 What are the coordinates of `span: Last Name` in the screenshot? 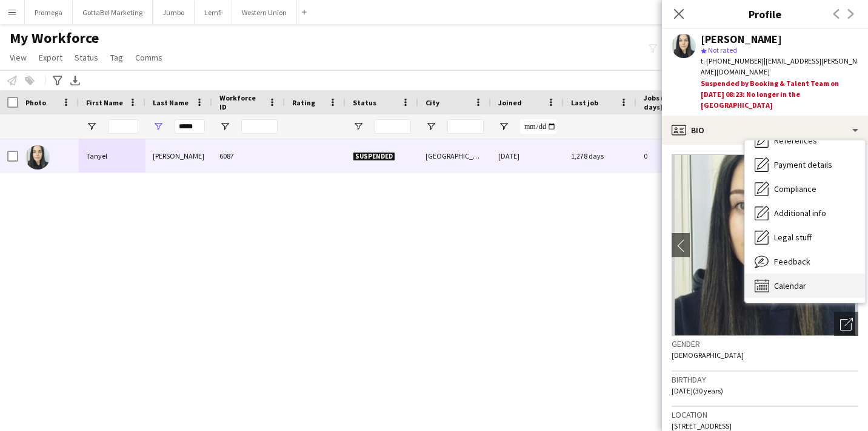 It's located at (170, 103).